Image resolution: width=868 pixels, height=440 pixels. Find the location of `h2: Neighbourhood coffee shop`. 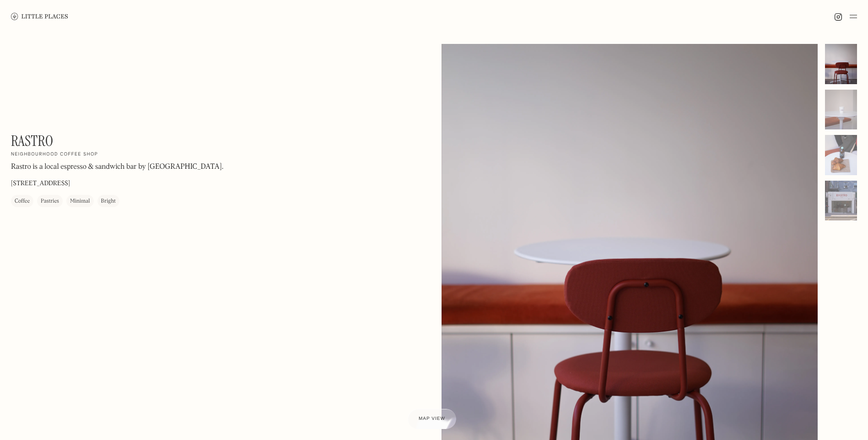

h2: Neighbourhood coffee shop is located at coordinates (54, 155).